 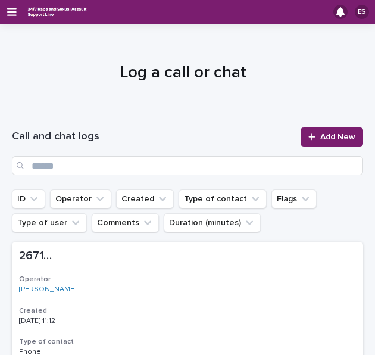 I want to click on h3: Created, so click(x=188, y=311).